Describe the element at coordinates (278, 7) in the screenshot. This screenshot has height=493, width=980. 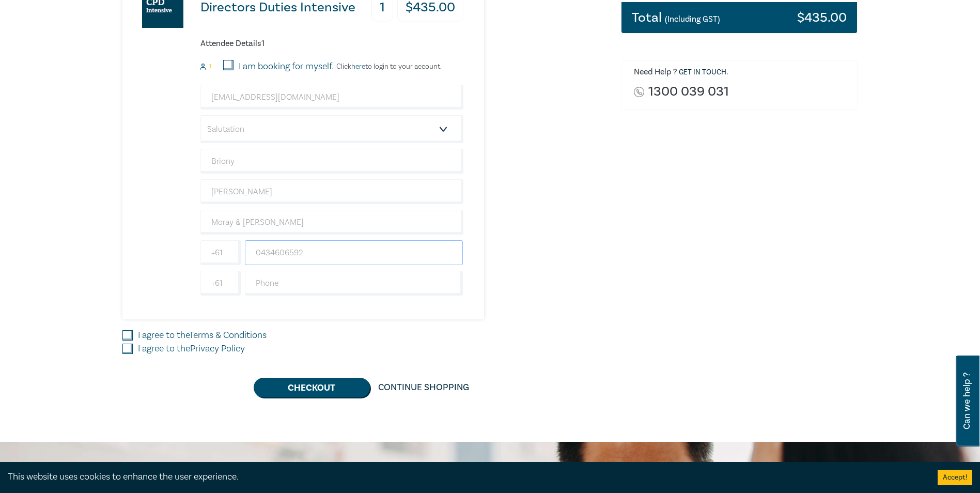
I see `h3: Directors Duties Intensive` at that location.